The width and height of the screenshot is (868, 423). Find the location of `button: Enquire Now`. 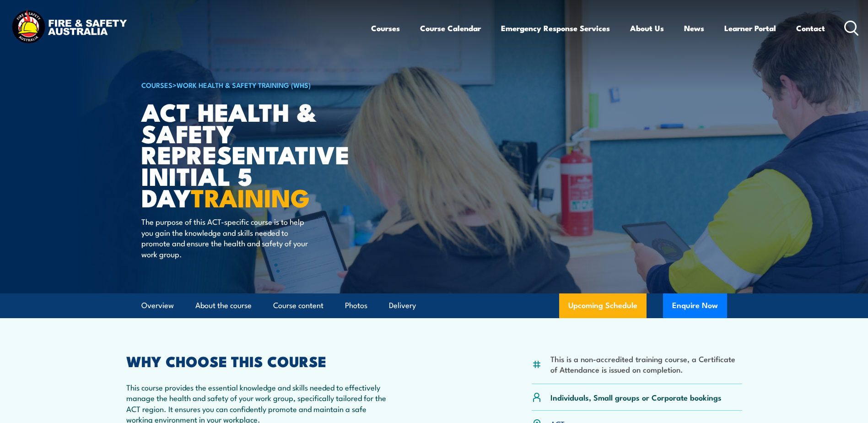

button: Enquire Now is located at coordinates (696, 306).